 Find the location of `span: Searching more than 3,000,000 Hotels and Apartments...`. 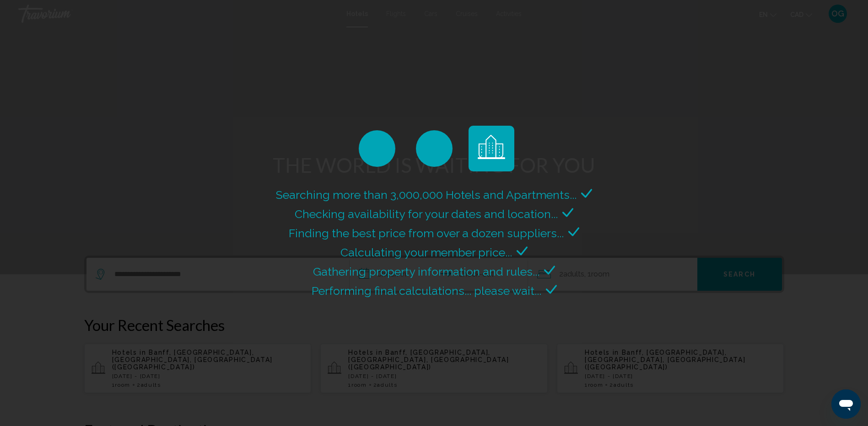

span: Searching more than 3,000,000 Hotels and Apartments... is located at coordinates (426, 195).